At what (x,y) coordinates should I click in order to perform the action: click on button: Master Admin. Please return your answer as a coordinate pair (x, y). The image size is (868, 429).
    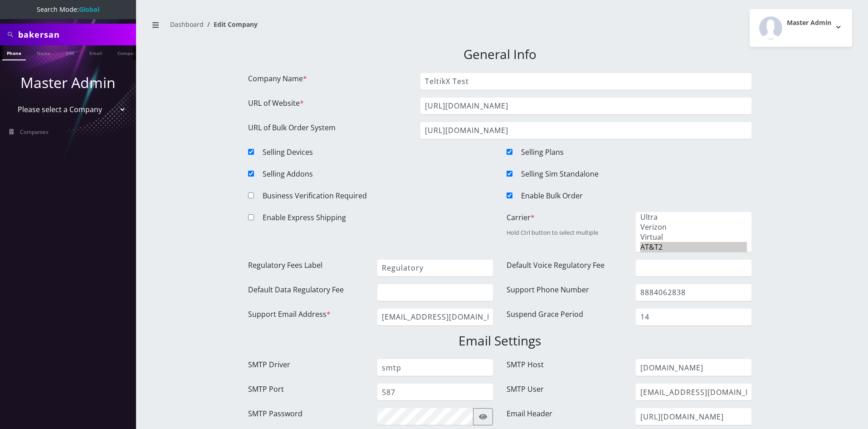
    Looking at the image, I should click on (801, 28).